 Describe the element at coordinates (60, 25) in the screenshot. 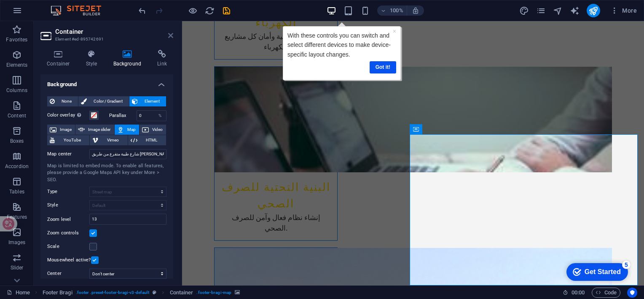

I see `p: With these controls you can switch and select different devices to make device-specific layout ch...` at that location.